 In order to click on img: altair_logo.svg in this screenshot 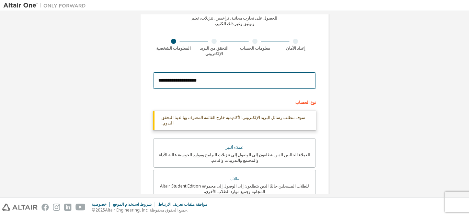, I will do `click(20, 207)`.